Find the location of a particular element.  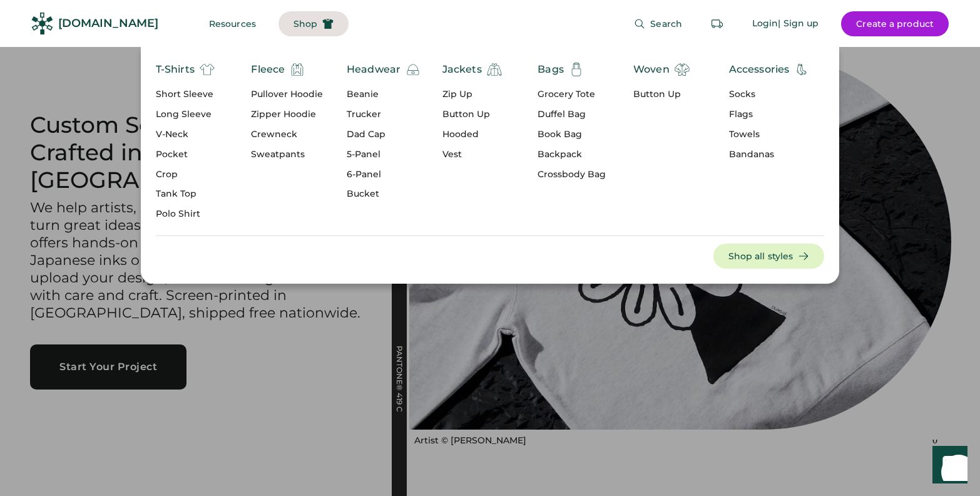

button: Create a product is located at coordinates (895, 24).